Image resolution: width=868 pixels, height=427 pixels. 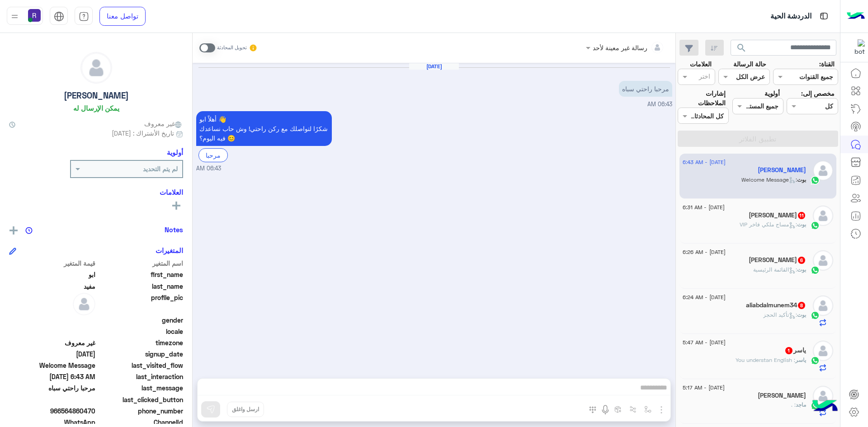 What do you see at coordinates (772, 93) in the screenshot?
I see `label: أولوية` at bounding box center [772, 93].